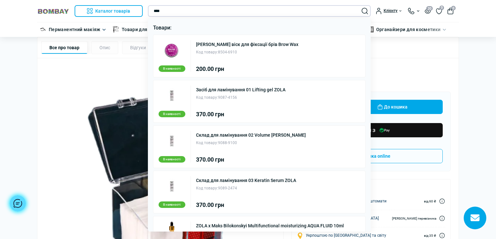 The image size is (496, 239). What do you see at coordinates (270, 225) in the screenshot?
I see `a: ZOLA x Maks Bilokonskyi Multifunctional moisturizing AQUA FLUID 10ml` at bounding box center [270, 225].